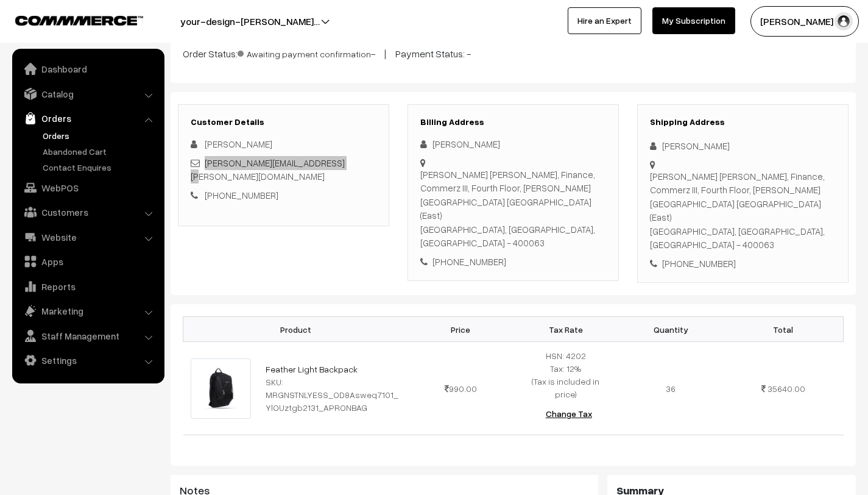  I want to click on a: Reports, so click(88, 287).